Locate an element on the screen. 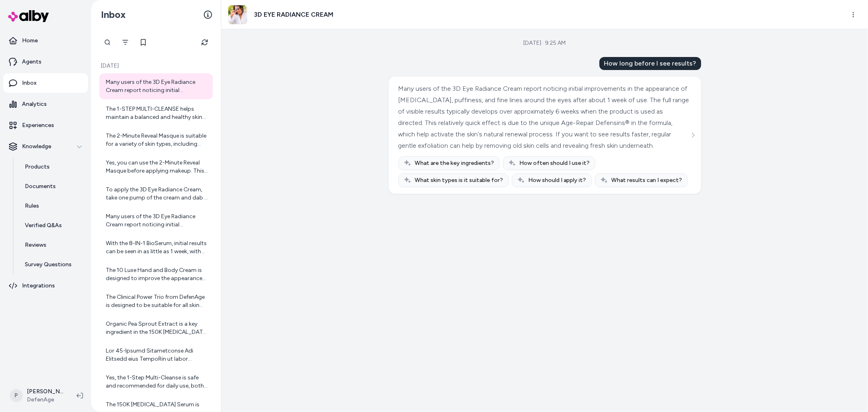  a: Analytics is located at coordinates (46, 104).